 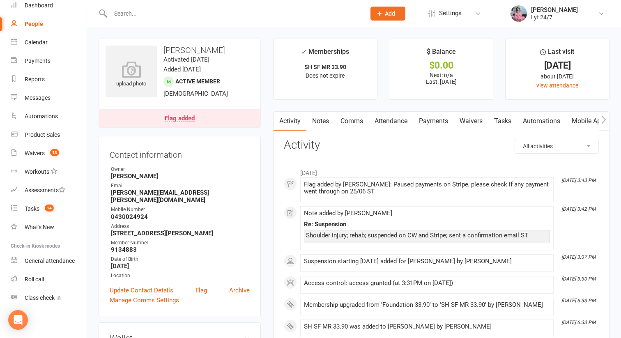 What do you see at coordinates (180, 226) in the screenshot?
I see `div: Address` at bounding box center [180, 226].